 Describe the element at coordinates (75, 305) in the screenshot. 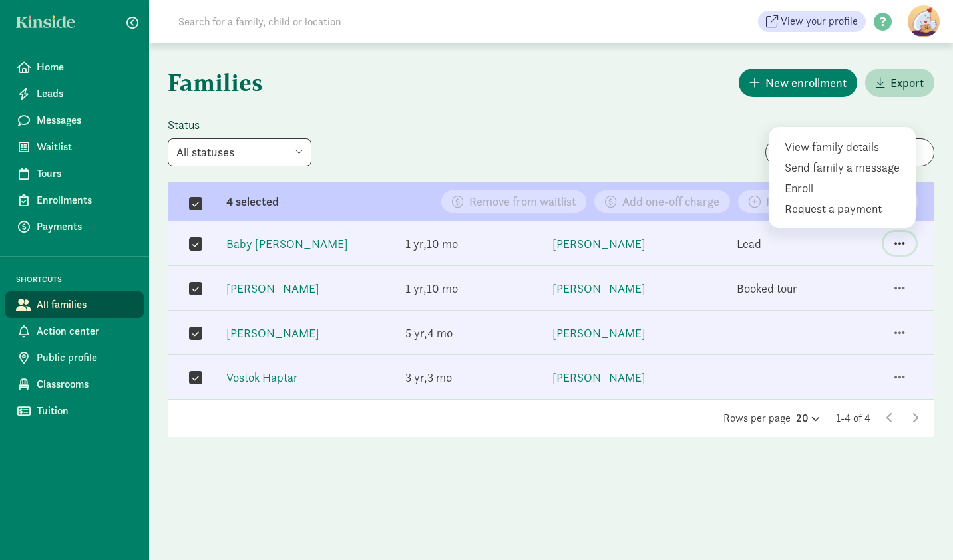

I see `a: All families` at that location.